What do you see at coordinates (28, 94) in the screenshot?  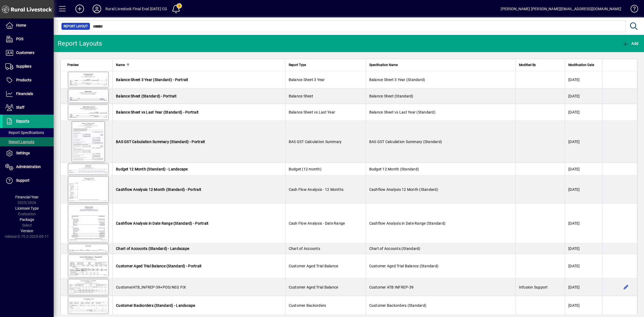 I see `a: Financials` at bounding box center [28, 94].